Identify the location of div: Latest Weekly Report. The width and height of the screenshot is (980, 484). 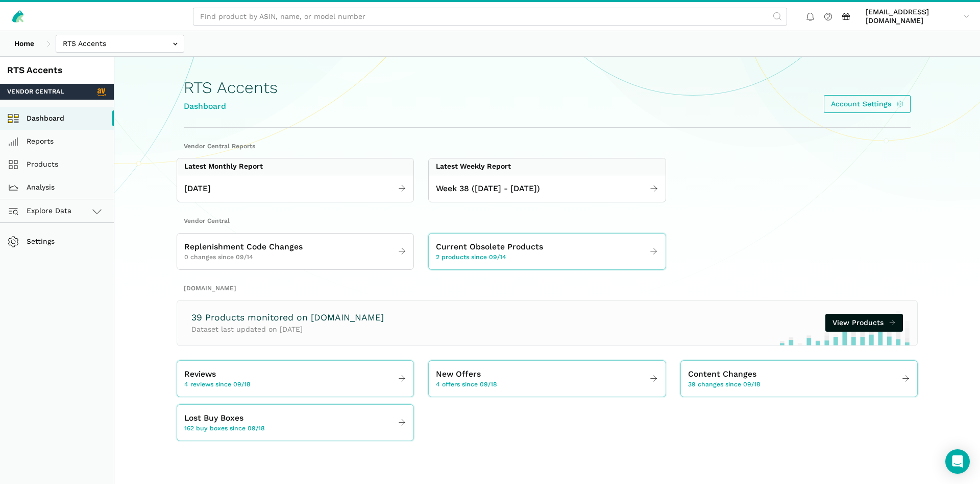
(473, 167).